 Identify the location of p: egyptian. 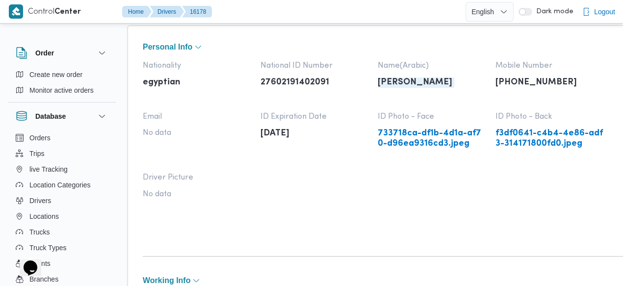
(197, 82).